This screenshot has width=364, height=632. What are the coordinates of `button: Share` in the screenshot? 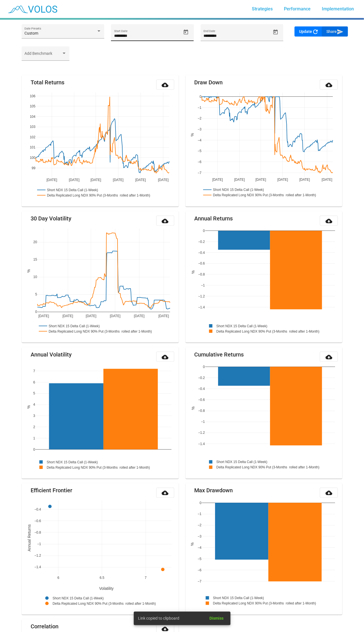 It's located at (335, 32).